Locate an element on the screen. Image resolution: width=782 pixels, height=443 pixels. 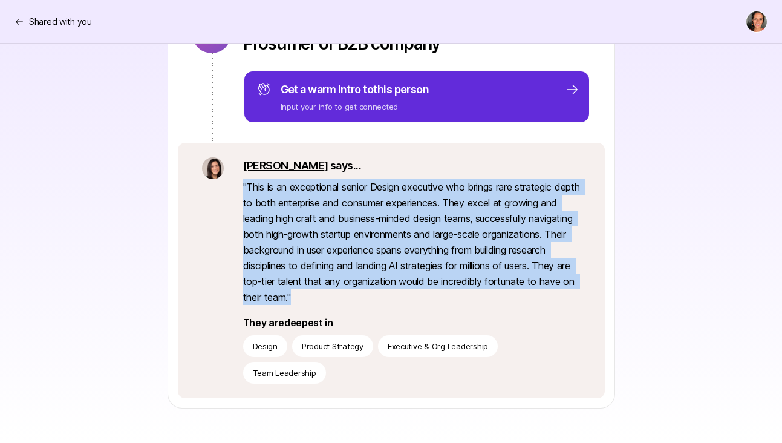
div: Product Strategy is located at coordinates (333, 346).